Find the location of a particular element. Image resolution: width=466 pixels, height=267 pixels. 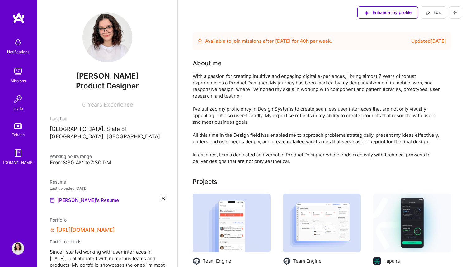

i: icon Close is located at coordinates (163, 198).